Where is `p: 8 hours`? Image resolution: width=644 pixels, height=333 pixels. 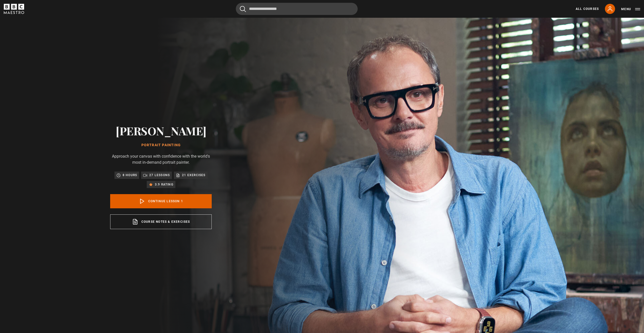 p: 8 hours is located at coordinates (129, 176).